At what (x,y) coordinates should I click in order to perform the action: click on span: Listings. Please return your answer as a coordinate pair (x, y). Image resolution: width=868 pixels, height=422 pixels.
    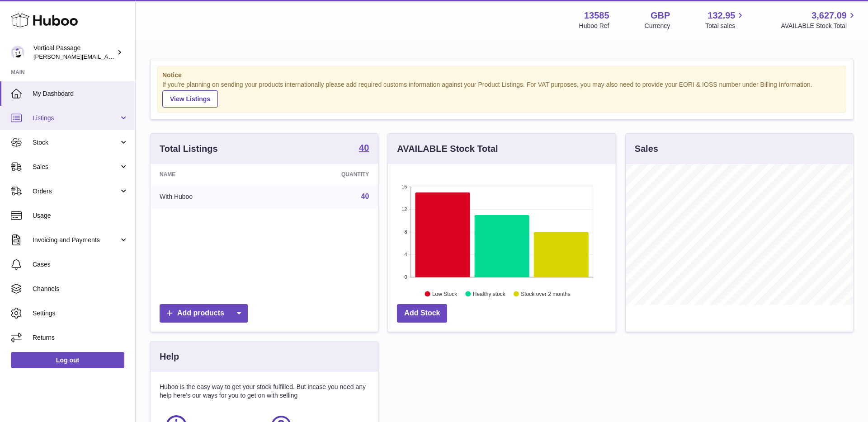
    Looking at the image, I should click on (75, 118).